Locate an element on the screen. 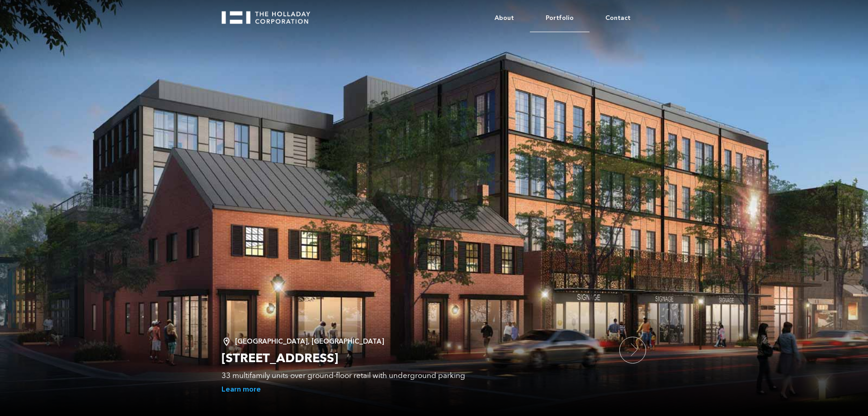 The image size is (868, 416). img: Location Pin is located at coordinates (228, 342).